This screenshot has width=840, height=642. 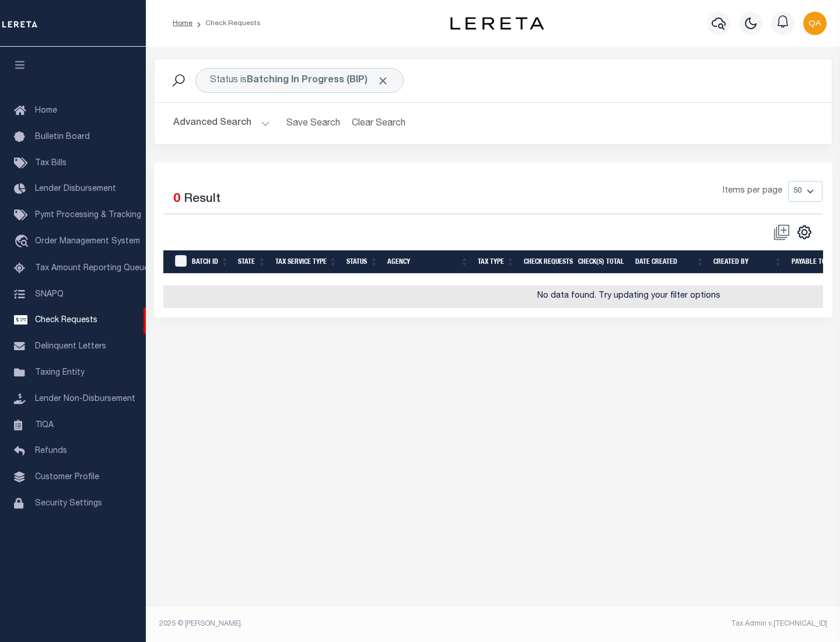 I want to click on span: Taxing Entity, so click(x=60, y=373).